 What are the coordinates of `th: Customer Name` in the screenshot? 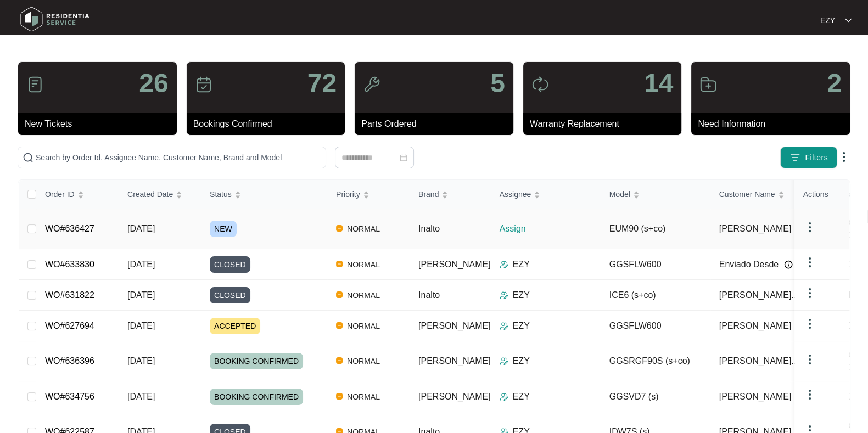 It's located at (765, 195).